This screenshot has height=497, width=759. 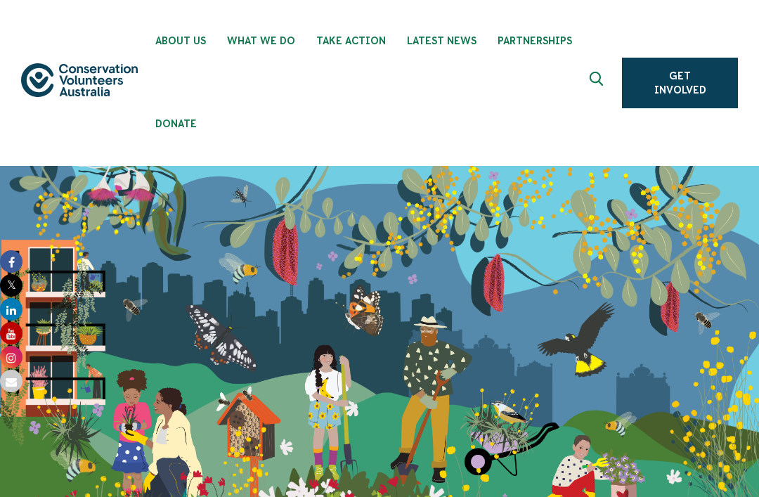 What do you see at coordinates (181, 41) in the screenshot?
I see `span: About Us` at bounding box center [181, 41].